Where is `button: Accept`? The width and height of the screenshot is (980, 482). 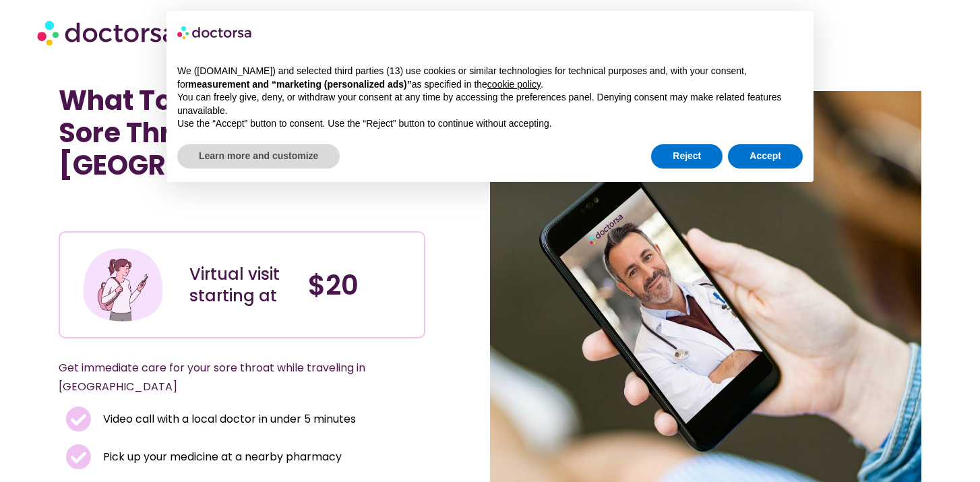 button: Accept is located at coordinates (765, 156).